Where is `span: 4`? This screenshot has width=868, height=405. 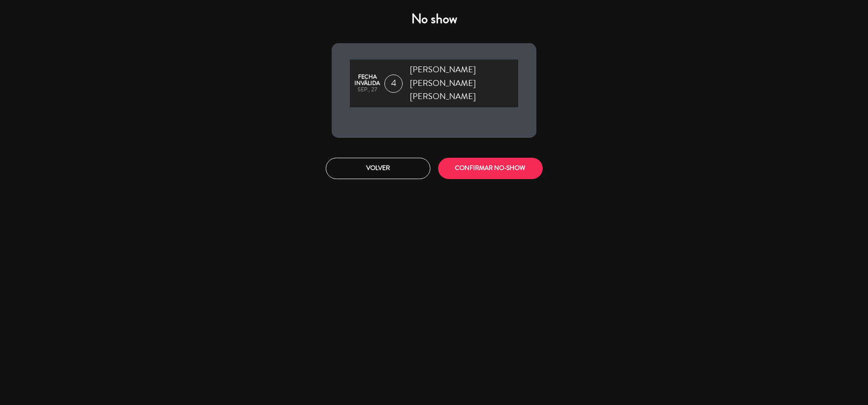 span: 4 is located at coordinates (393, 84).